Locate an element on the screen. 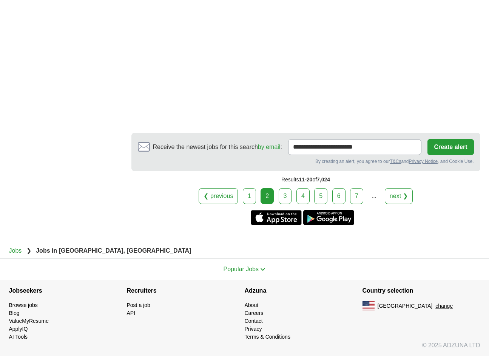 The height and width of the screenshot is (356, 489). a: Privacy Notice is located at coordinates (423, 161).